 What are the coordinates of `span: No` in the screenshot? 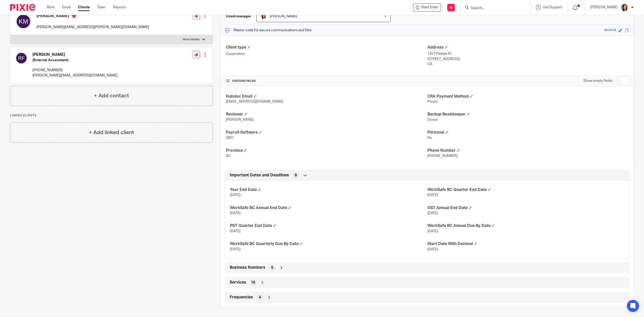 It's located at (430, 138).